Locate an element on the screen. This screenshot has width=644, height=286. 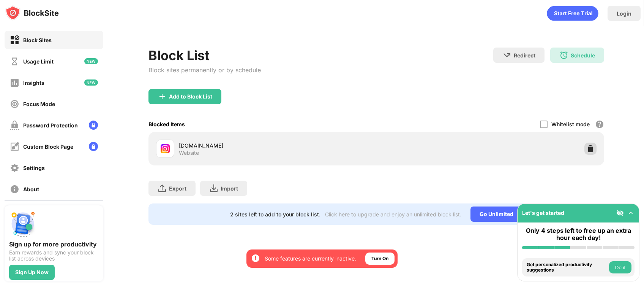
img: focus-off.svg is located at coordinates (14, 104).